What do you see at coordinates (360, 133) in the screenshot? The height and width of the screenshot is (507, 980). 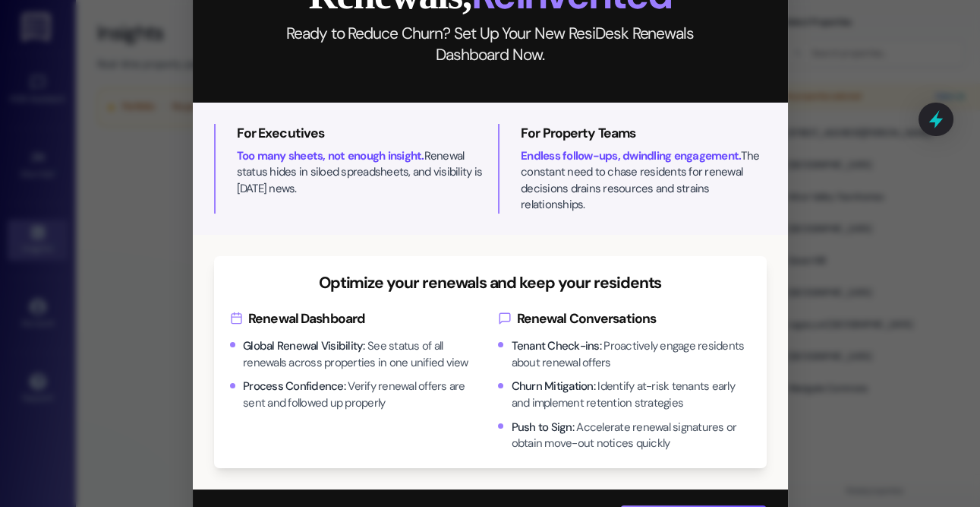 I see `h3: For Executives` at bounding box center [360, 133].